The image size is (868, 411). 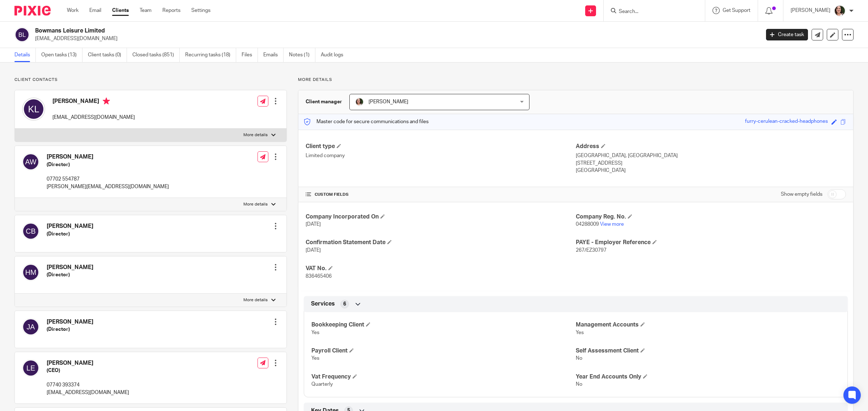 I want to click on p: Client contacts, so click(x=150, y=80).